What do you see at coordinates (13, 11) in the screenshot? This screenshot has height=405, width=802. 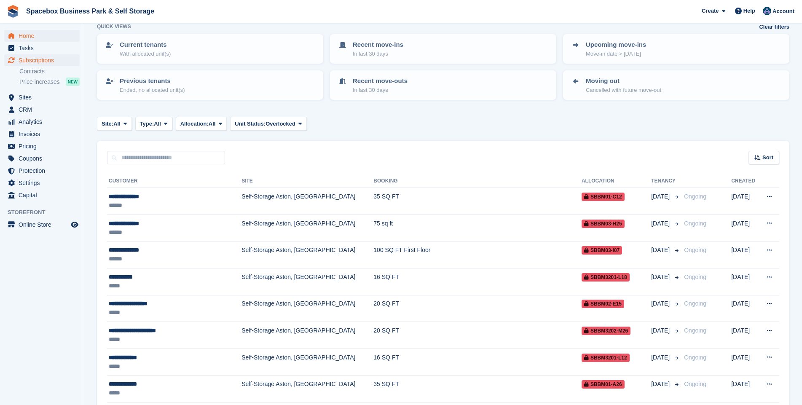 I see `img: stora-icon-8386f47178a22dfd0bd8f6a31ec36ba5ce8667c1dd55bd0f319d3a0aa187defe.svg` at bounding box center [13, 11].